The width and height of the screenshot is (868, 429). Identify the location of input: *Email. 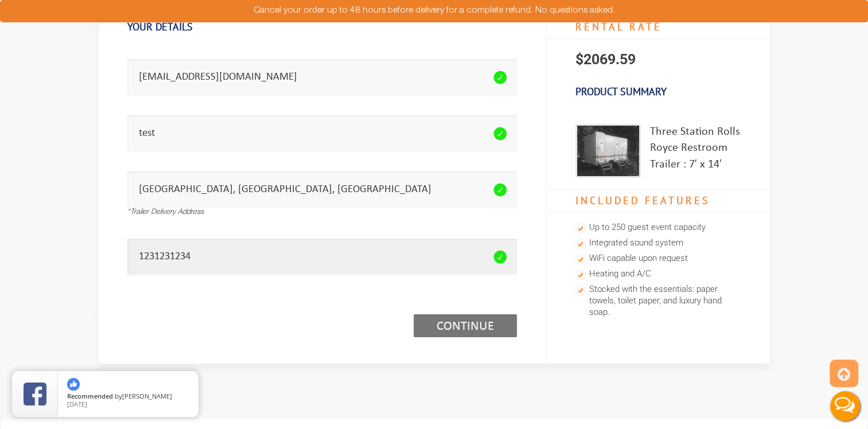
(322, 77).